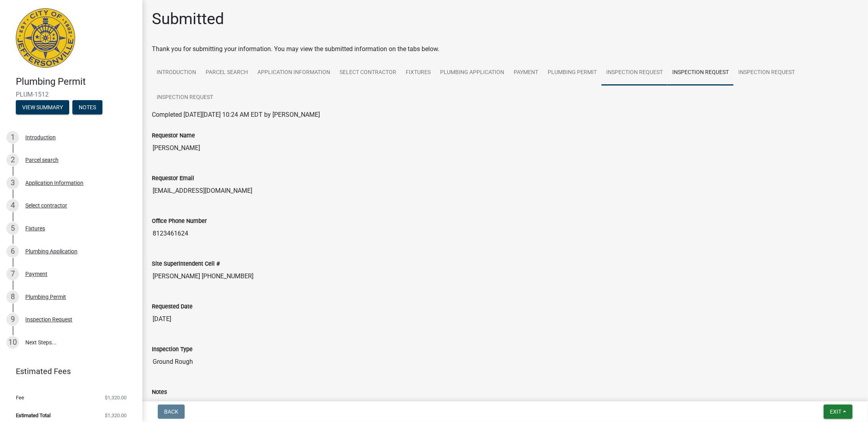  Describe the element at coordinates (36, 274) in the screenshot. I see `div: Payment` at that location.